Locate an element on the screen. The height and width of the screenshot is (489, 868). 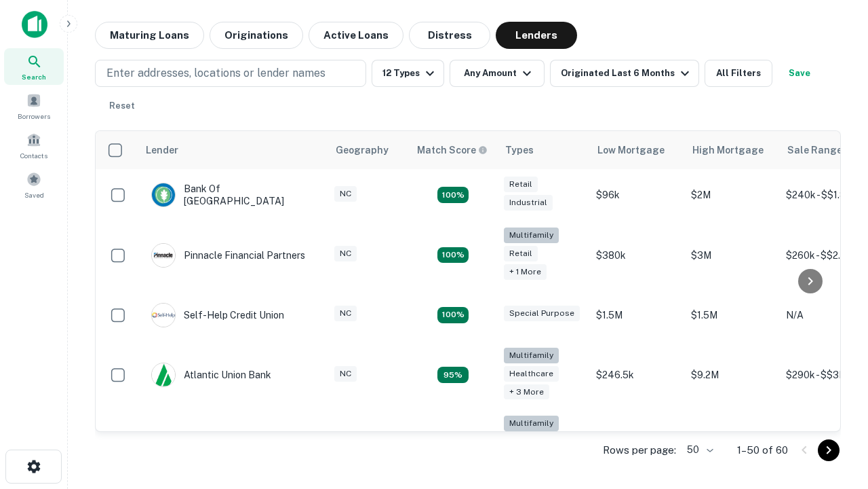
td: $246k is located at coordinates (637, 443).